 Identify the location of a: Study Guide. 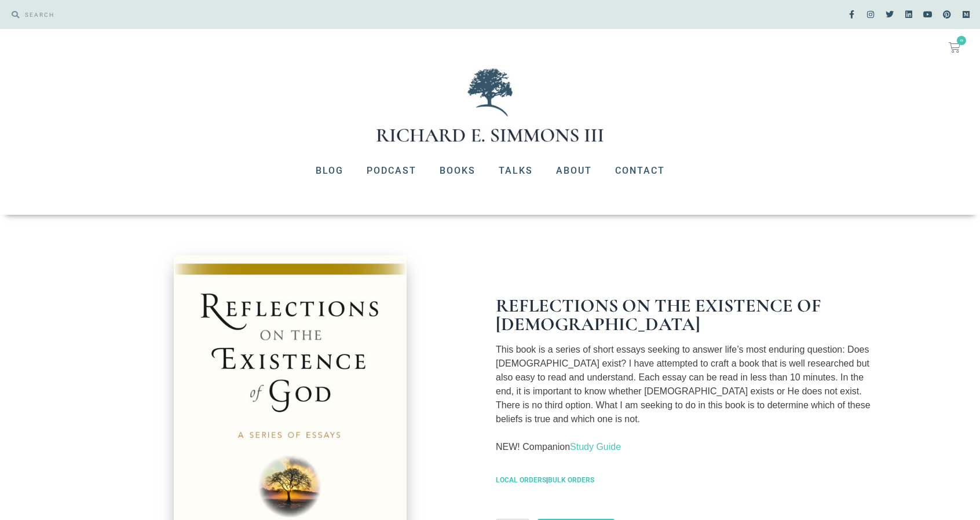
(595, 446).